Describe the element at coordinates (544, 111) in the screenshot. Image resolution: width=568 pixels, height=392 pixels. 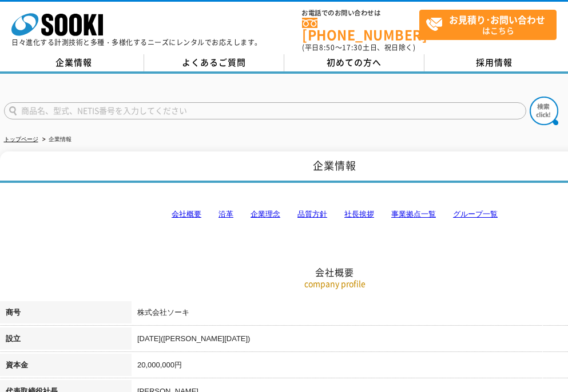
I see `img: btn_search.png` at that location.